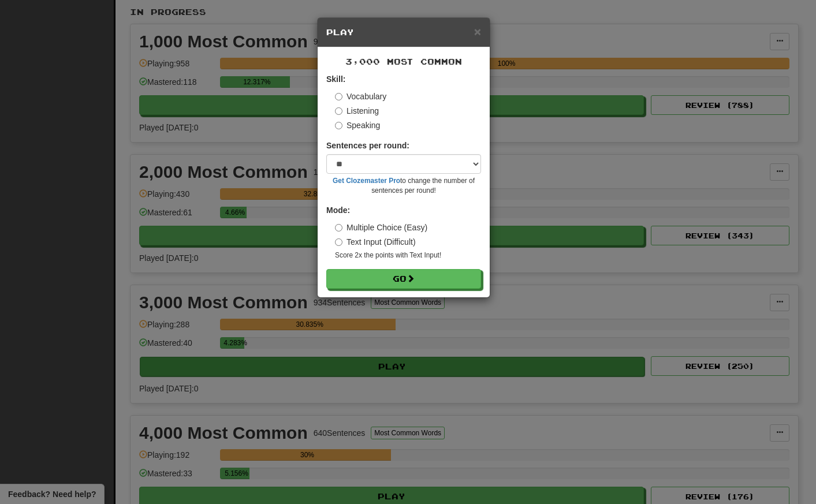  What do you see at coordinates (335, 79) in the screenshot?
I see `strong: Skill:` at bounding box center [335, 79].